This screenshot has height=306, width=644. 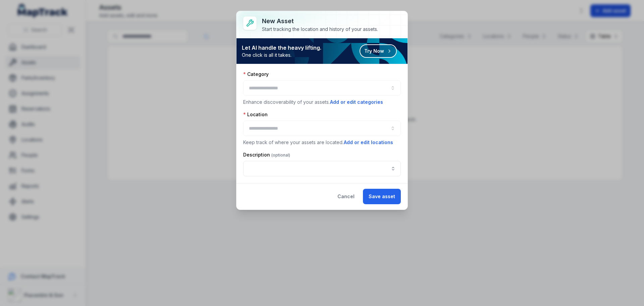 What do you see at coordinates (368, 142) in the screenshot?
I see `button: Add or edit locations` at bounding box center [368, 142].